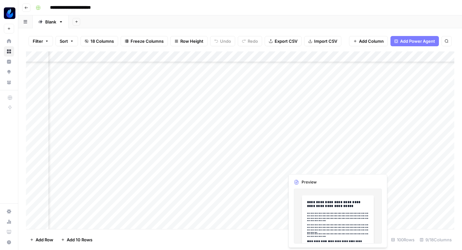 Image resolution: width=462 pixels, height=250 pixels. What do you see at coordinates (9, 82) in the screenshot?
I see `a: Your Data` at bounding box center [9, 82].